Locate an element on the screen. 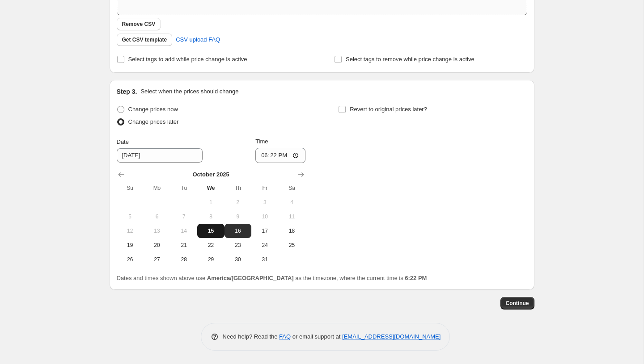 The image size is (644, 364). button: Saturday October 11 2025 is located at coordinates (291, 217).